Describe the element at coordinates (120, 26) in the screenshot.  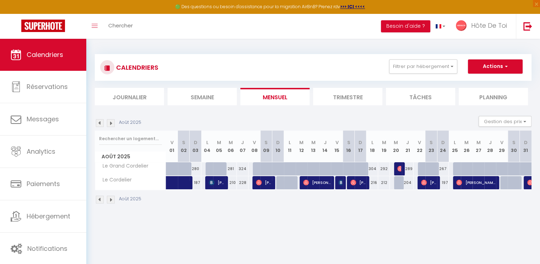
I see `a: Chercher` at that location.